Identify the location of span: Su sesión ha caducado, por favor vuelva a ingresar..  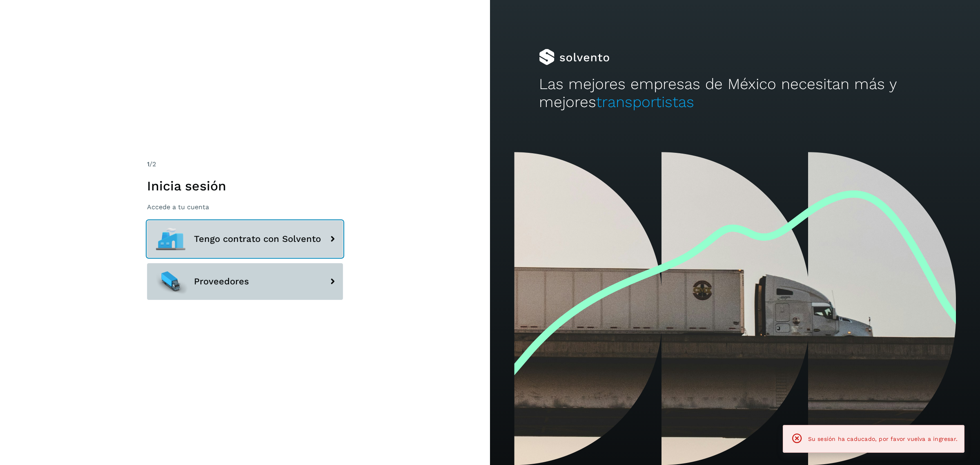
(883, 438).